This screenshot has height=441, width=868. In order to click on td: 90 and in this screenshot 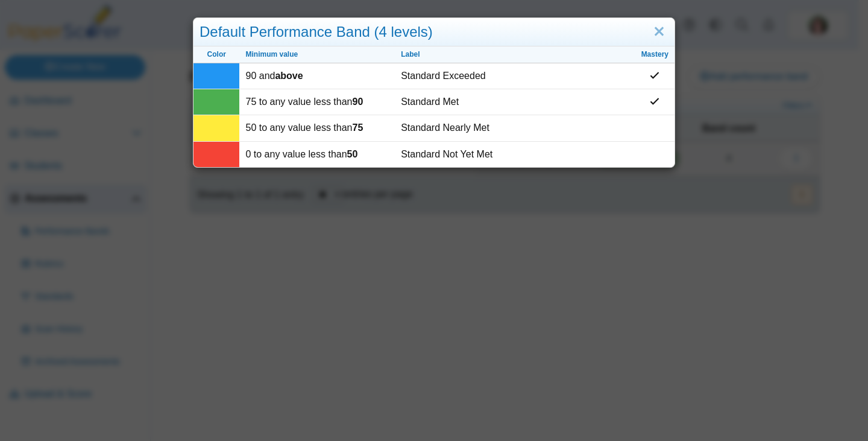, I will do `click(317, 76)`.